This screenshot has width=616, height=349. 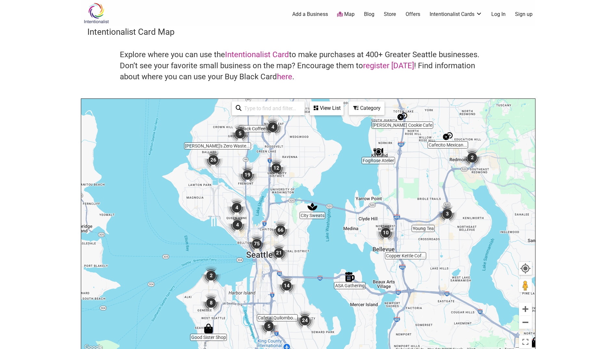 I want to click on a: Map, so click(x=346, y=14).